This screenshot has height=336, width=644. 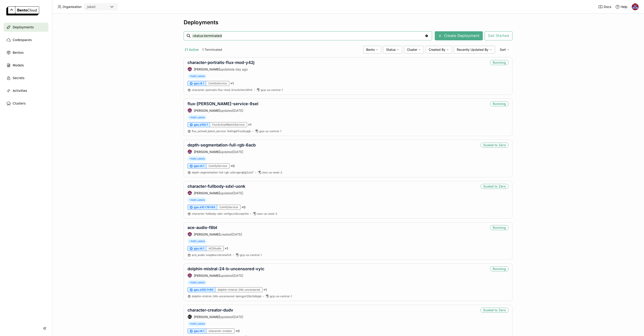 What do you see at coordinates (23, 27) in the screenshot?
I see `span: Deployments` at bounding box center [23, 27].